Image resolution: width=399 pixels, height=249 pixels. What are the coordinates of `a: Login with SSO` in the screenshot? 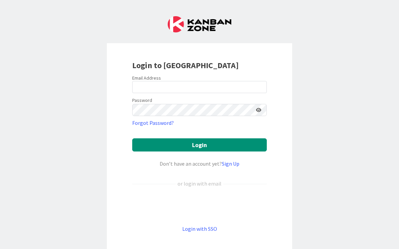 It's located at (199, 229).